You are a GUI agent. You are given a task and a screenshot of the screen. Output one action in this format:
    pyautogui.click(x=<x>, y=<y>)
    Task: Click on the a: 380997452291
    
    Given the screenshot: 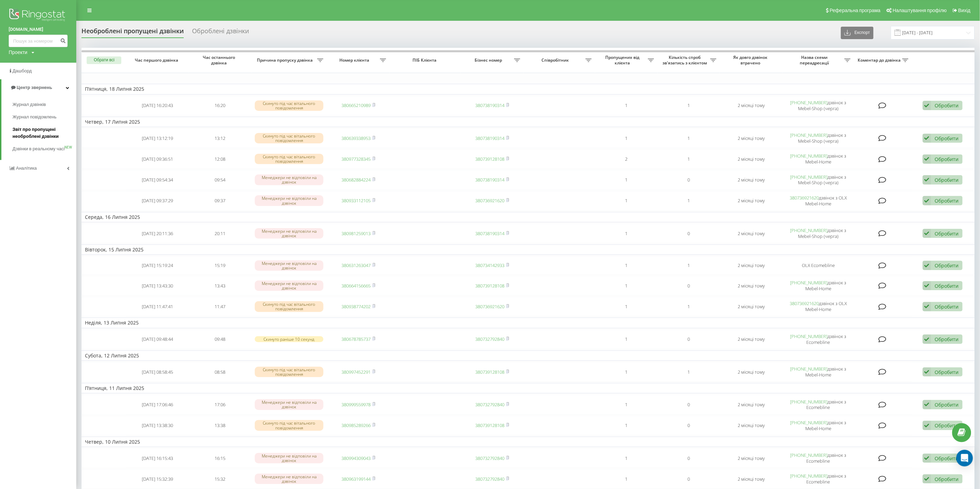 What is the action you would take?
    pyautogui.click(x=356, y=372)
    